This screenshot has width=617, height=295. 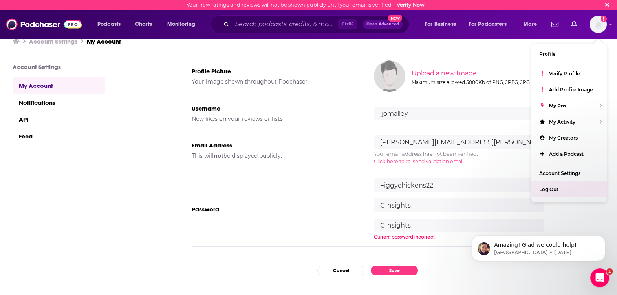 I want to click on h5: New likes on your reviews or lists, so click(x=276, y=119).